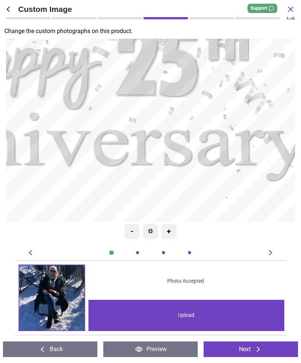 The height and width of the screenshot is (363, 301). Describe the element at coordinates (153, 31) in the screenshot. I see `p: Change the custom photographs on this product.` at that location.